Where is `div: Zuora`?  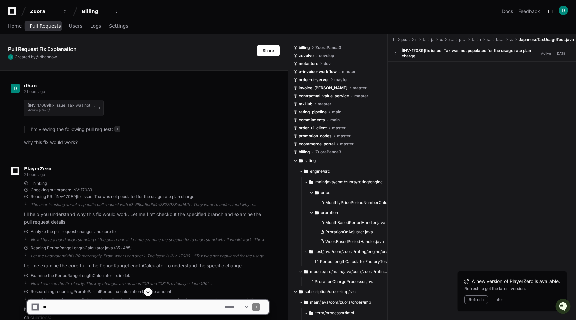
div: Zuora is located at coordinates (44, 11).